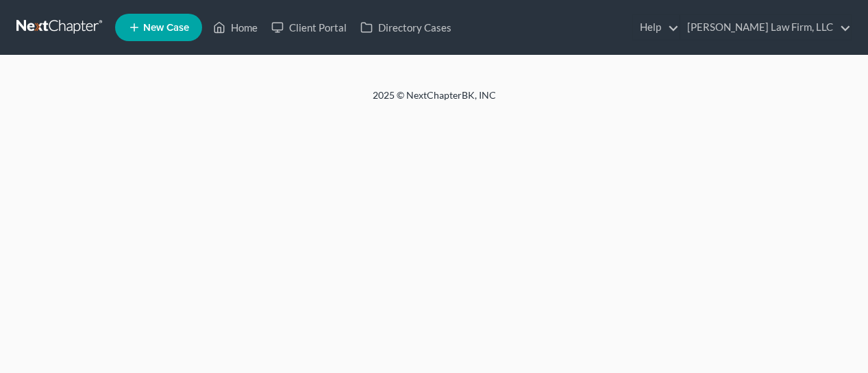 Image resolution: width=868 pixels, height=373 pixels. What do you see at coordinates (406, 28) in the screenshot?
I see `a: Directory Cases` at bounding box center [406, 28].